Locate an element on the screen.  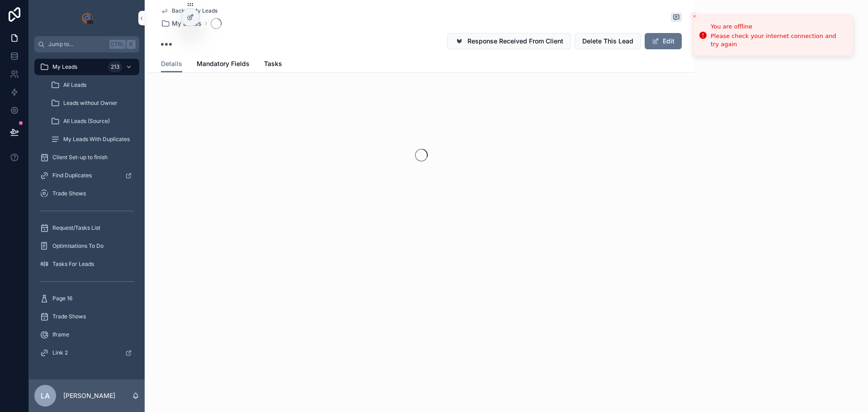
span: Iframe is located at coordinates (61, 334).